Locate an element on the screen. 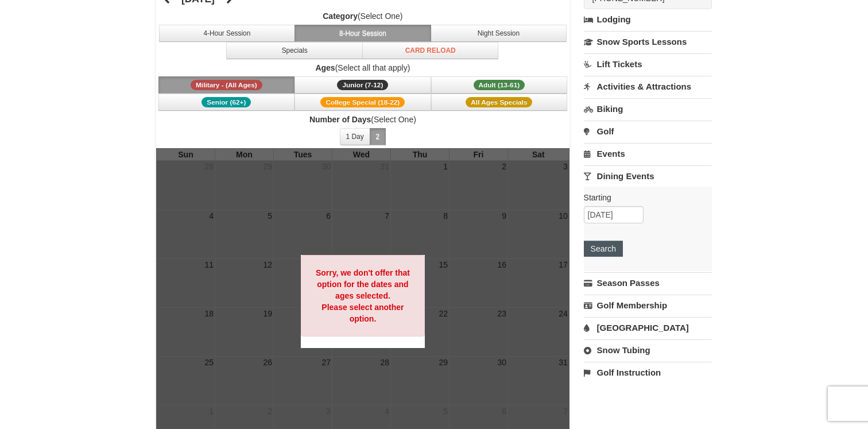 This screenshot has height=429, width=868. a: Snow Sports Lessons is located at coordinates (647, 41).